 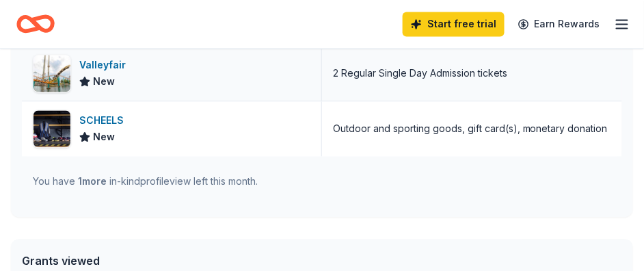 I want to click on div: SCHEELS, so click(x=104, y=121).